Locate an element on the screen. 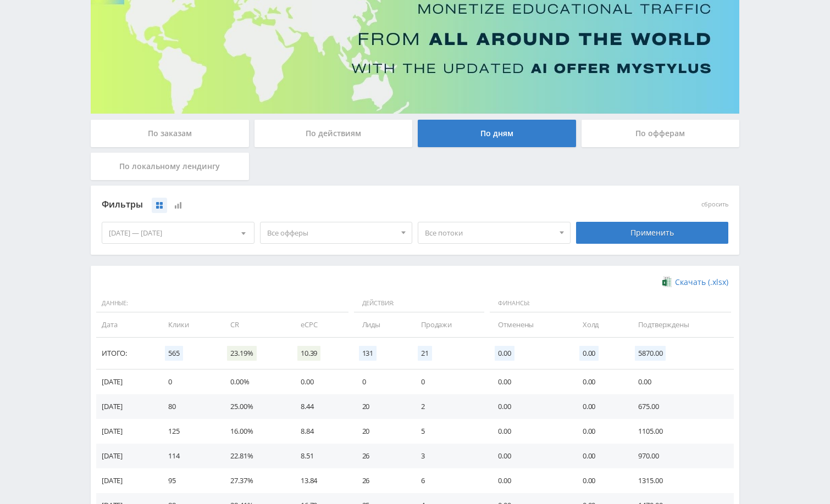 The width and height of the screenshot is (830, 504). td: 1105.00 is located at coordinates (680, 432).